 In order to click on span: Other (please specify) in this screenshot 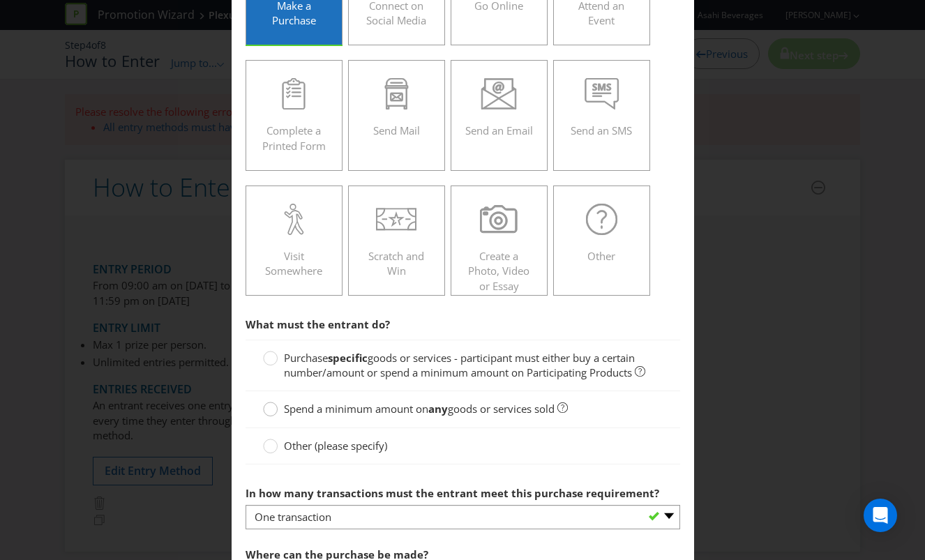, I will do `click(336, 446)`.